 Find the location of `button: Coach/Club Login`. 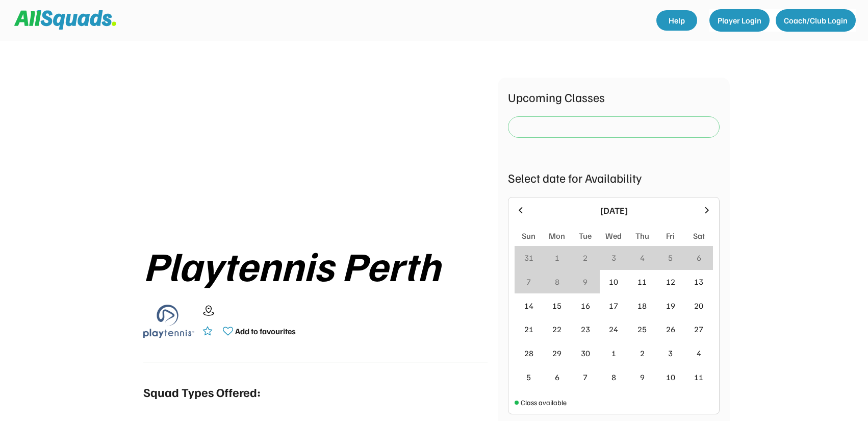

button: Coach/Club Login is located at coordinates (816, 20).